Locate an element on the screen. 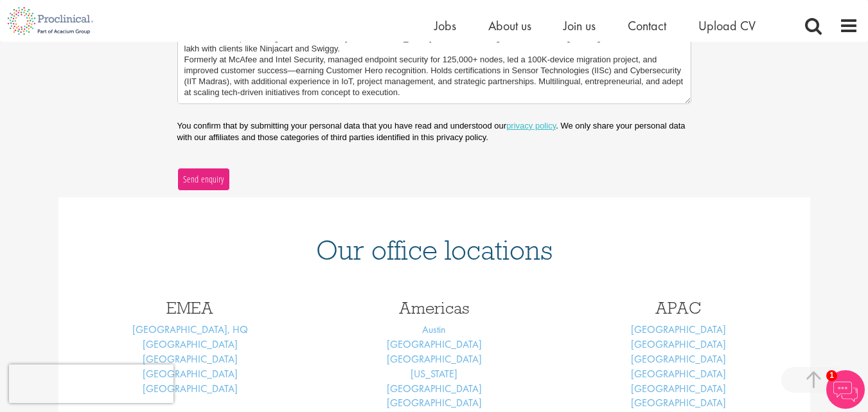  a: Contact is located at coordinates (647, 26).